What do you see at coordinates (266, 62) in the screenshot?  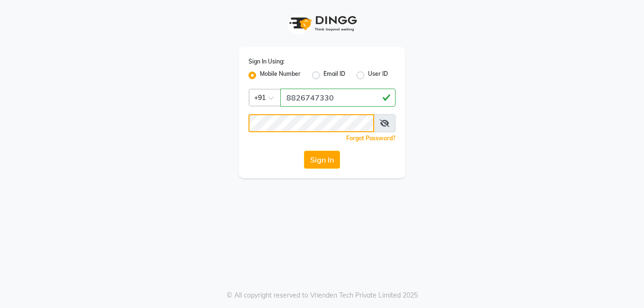 I see `label: Sign In Using:` at bounding box center [266, 62].